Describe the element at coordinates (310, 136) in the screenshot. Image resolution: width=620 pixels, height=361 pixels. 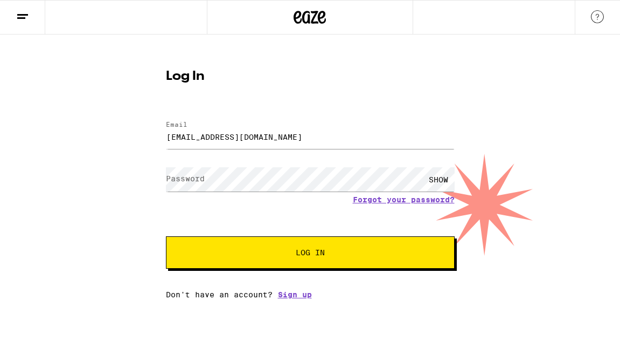
I see `input: Email` at that location.